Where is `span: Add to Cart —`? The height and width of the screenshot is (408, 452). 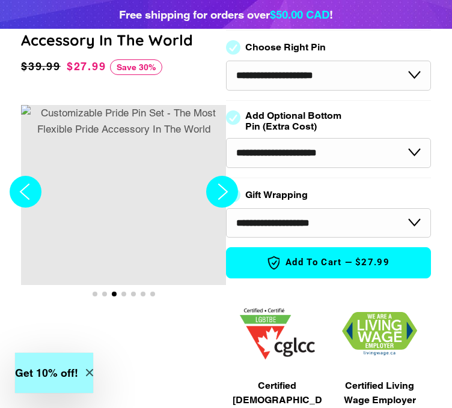
span: Add to Cart — is located at coordinates (328, 263).